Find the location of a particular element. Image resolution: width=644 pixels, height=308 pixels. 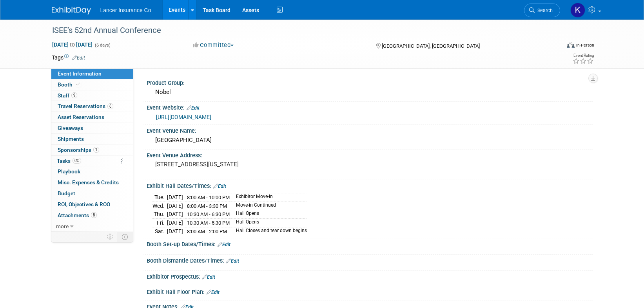

span: Event Information is located at coordinates (79, 74).